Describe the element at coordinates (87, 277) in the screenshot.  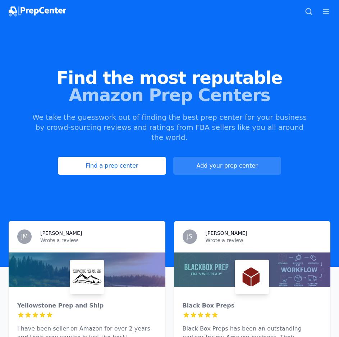
I see `img: Yellowstone Prep and Ship` at that location.